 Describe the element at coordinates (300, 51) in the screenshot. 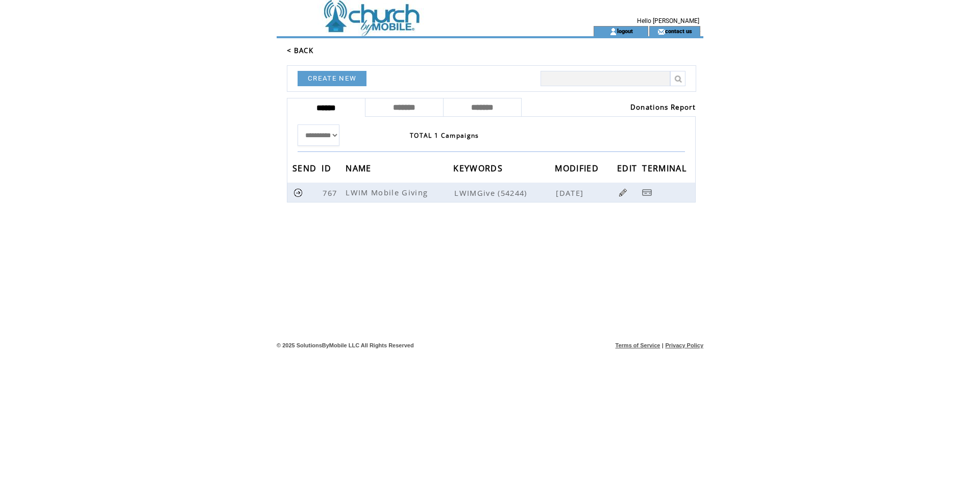

I see `a: < BACK` at that location.